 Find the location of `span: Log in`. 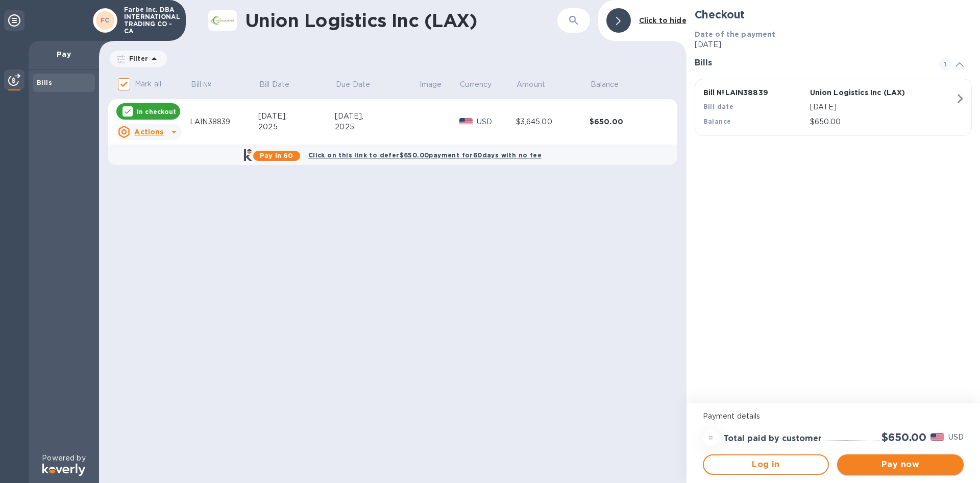

span: Log in is located at coordinates (766, 464).